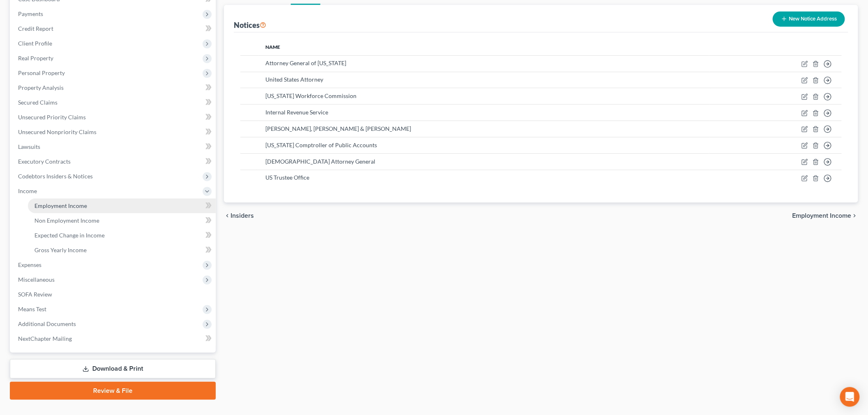  I want to click on span: Name, so click(273, 47).